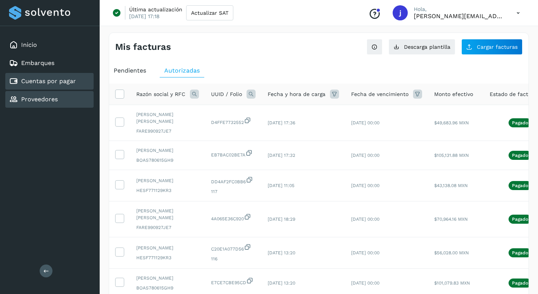 The height and width of the screenshot is (294, 538). I want to click on div: Proveedores, so click(49, 99).